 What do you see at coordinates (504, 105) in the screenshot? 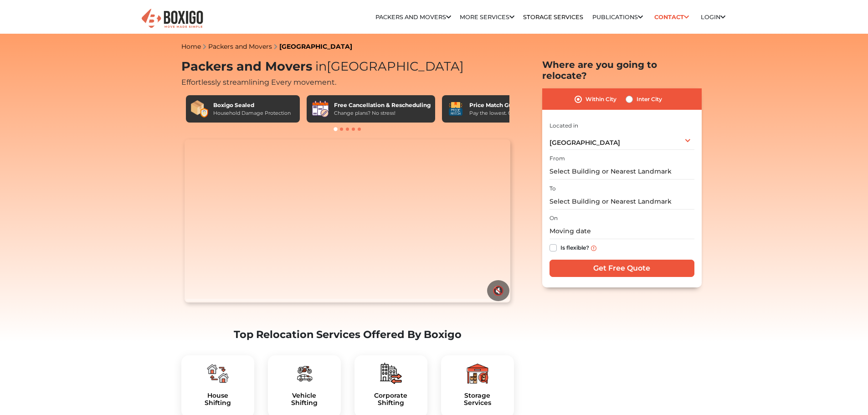
I see `div: Price Match Guarantee` at bounding box center [504, 105].